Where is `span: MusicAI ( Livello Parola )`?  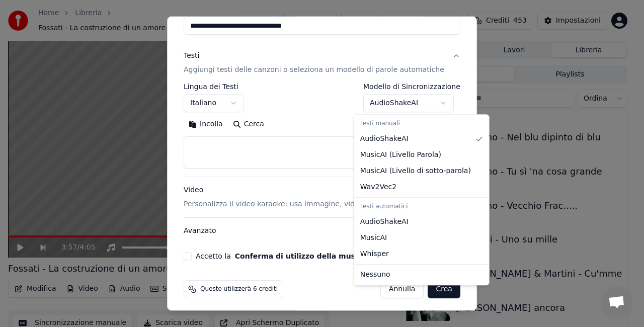
span: MusicAI ( Livello Parola ) is located at coordinates (401, 155).